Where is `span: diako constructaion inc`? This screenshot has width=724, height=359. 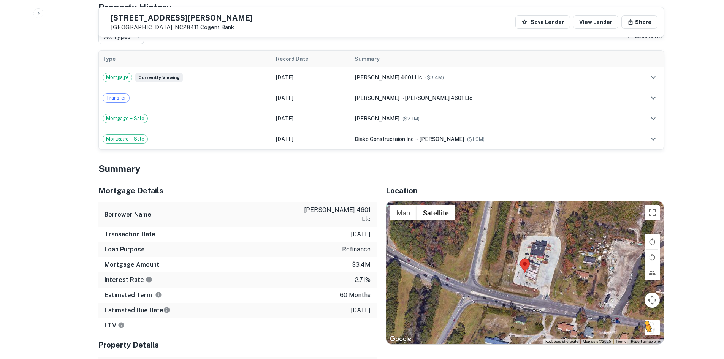
span: diako constructaion inc is located at coordinates (384, 139).